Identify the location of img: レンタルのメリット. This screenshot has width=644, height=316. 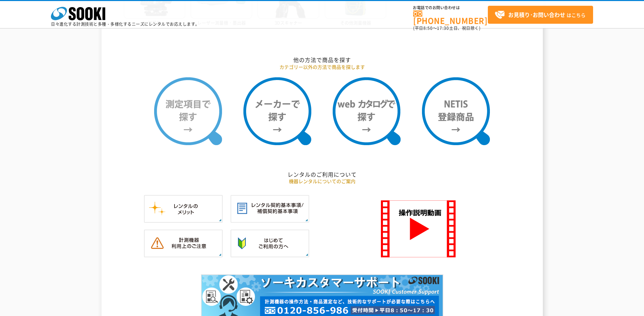
(183, 209).